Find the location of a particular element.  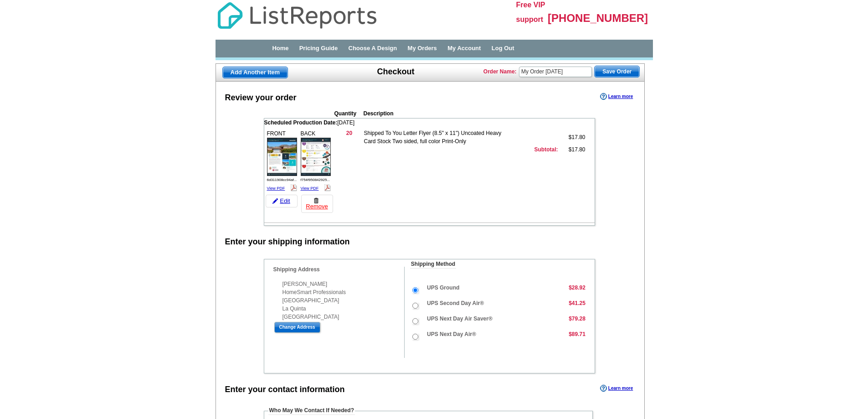

strong: Subtotal: is located at coordinates (546, 149).